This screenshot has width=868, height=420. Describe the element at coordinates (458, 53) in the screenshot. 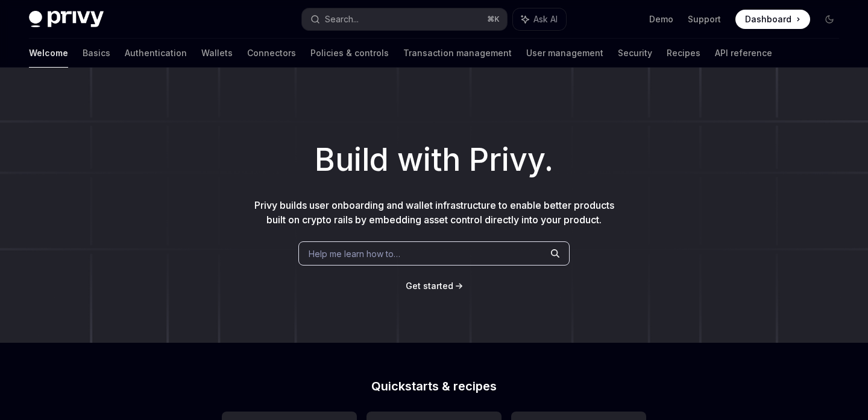

I see `a: Transaction management` at that location.